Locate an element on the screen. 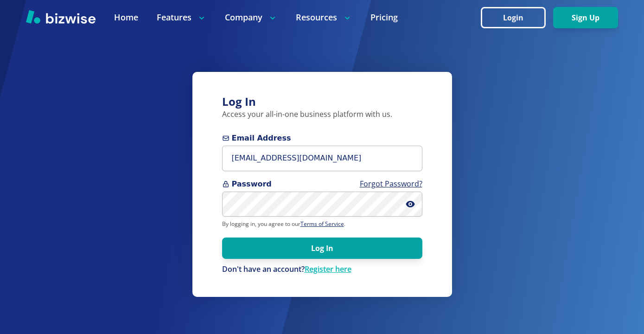 Image resolution: width=644 pixels, height=334 pixels. span: Email Address is located at coordinates (322, 138).